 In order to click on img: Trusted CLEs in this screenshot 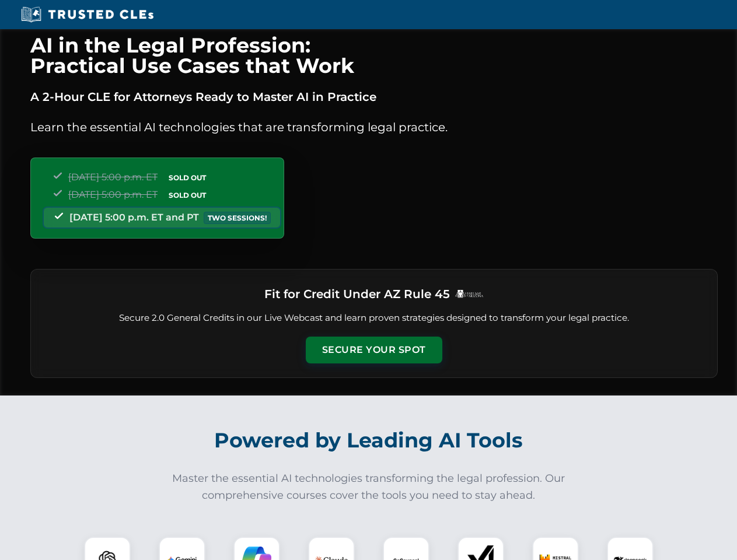, I will do `click(87, 15)`.